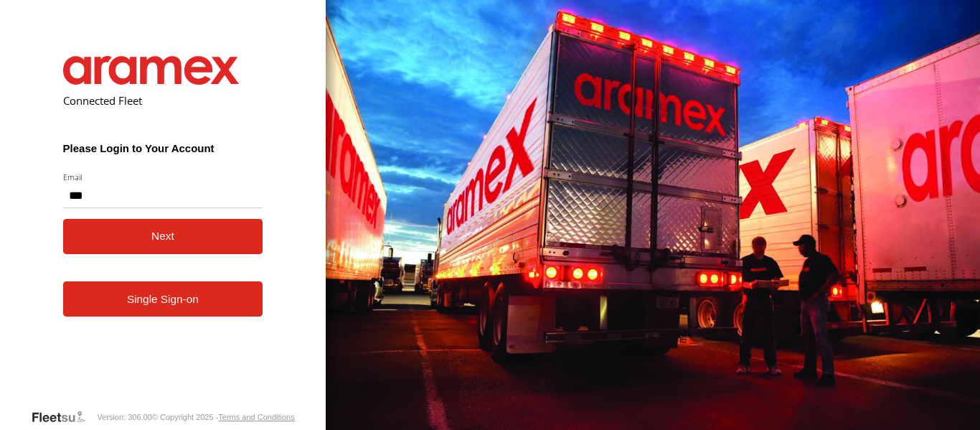 The image size is (980, 430). What do you see at coordinates (256, 417) in the screenshot?
I see `a: Terms and Conditions` at bounding box center [256, 417].